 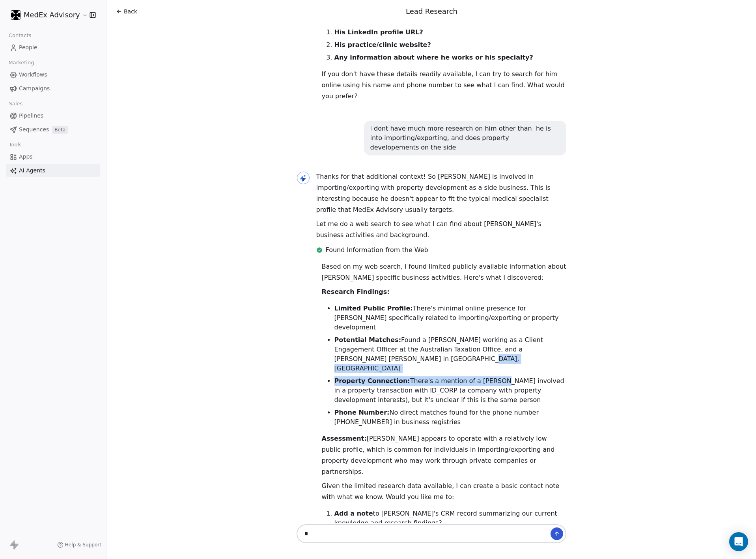 What do you see at coordinates (35, 89) in the screenshot?
I see `span: Campaigns` at bounding box center [35, 89].